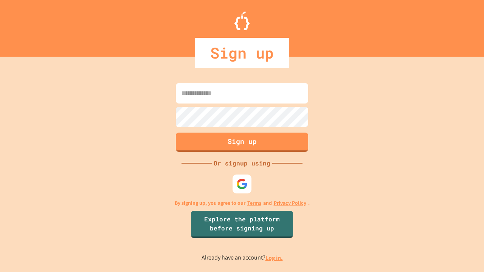  What do you see at coordinates (242, 224) in the screenshot?
I see `a: Explore the platform before signing up` at bounding box center [242, 224].